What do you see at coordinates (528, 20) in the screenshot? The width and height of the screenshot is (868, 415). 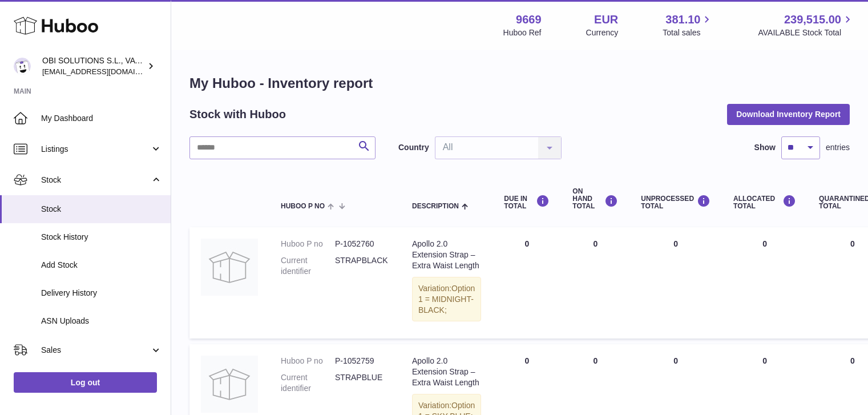 I see `strong: 9669` at bounding box center [528, 20].